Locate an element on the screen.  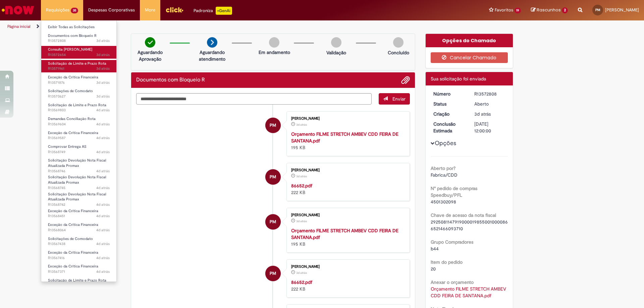
span: R13570627 is located at coordinates (79, 97).